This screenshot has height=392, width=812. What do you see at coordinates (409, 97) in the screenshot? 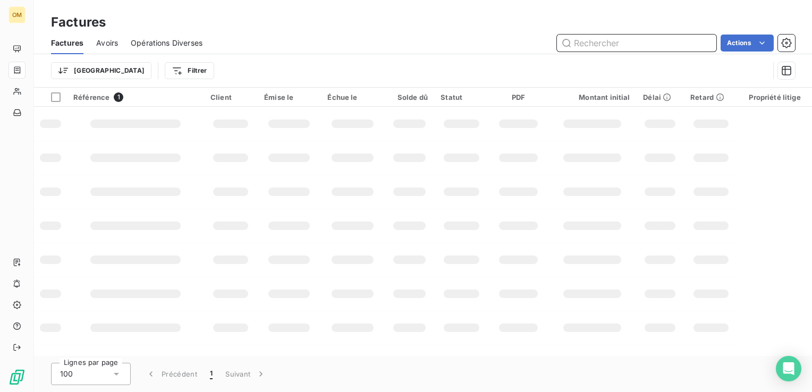
I see `div: Solde dû` at bounding box center [409, 97].